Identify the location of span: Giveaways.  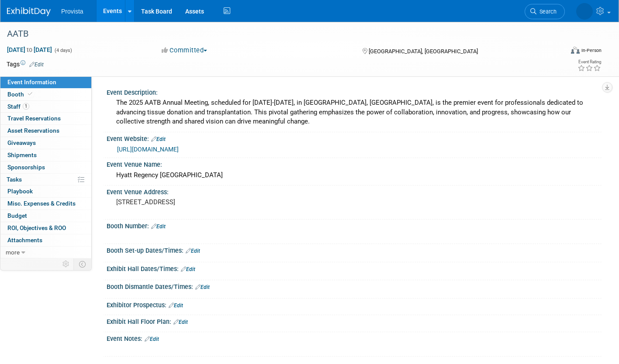
(21, 143).